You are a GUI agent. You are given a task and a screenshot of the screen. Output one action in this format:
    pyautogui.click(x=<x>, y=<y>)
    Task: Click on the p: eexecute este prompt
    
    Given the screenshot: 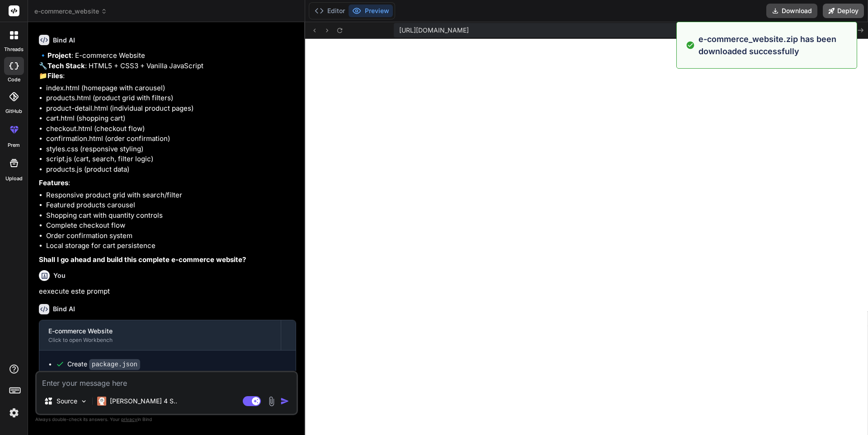 What is the action you would take?
    pyautogui.click(x=167, y=291)
    